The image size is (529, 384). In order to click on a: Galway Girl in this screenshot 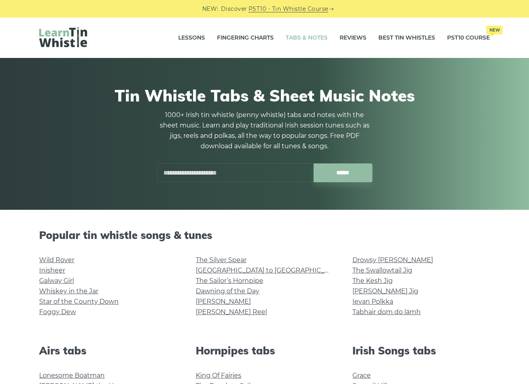, I will do `click(56, 280)`.